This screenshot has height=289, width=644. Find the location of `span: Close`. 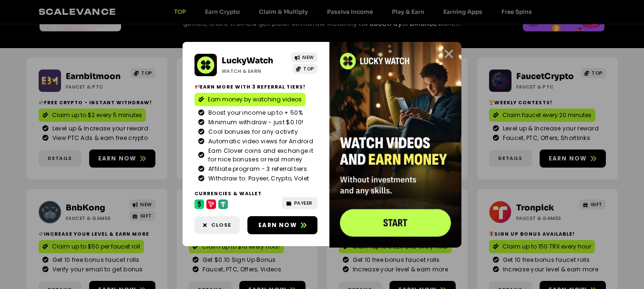

span: Close is located at coordinates (221, 225).